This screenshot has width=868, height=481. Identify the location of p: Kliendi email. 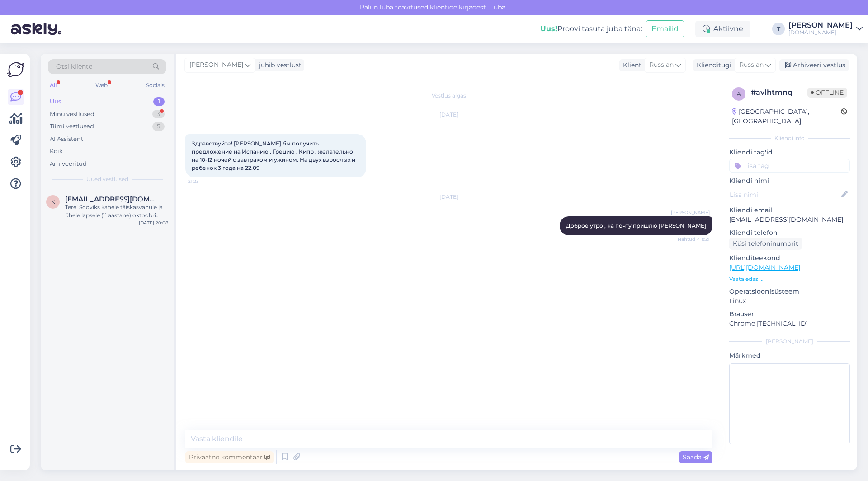
(789, 210).